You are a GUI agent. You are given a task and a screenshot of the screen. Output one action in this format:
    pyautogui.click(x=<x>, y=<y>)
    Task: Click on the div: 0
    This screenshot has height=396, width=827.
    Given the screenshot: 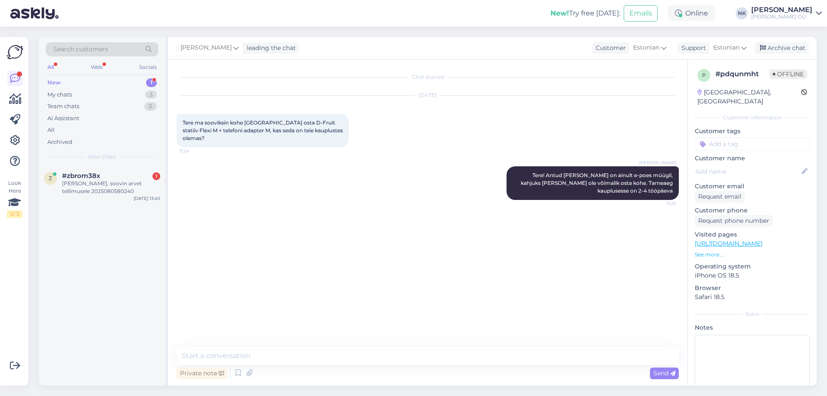 What is the action you would take?
    pyautogui.click(x=150, y=106)
    